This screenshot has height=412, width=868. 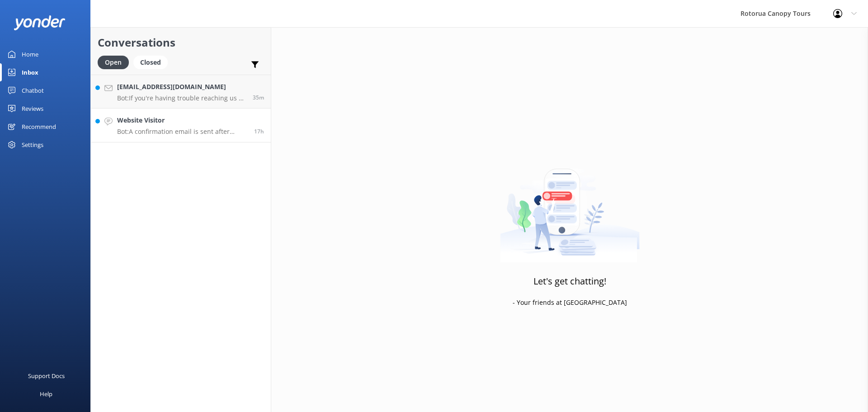 I want to click on img: artwork of a man stealing a conversation from at giant smartphone, so click(x=570, y=206).